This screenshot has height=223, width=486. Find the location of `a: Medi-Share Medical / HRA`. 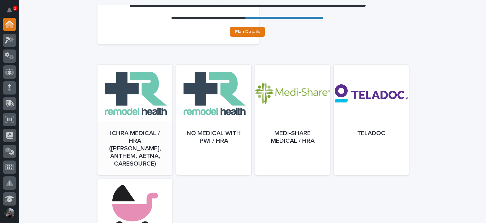

a: Medi-Share Medical / HRA is located at coordinates (292, 120).